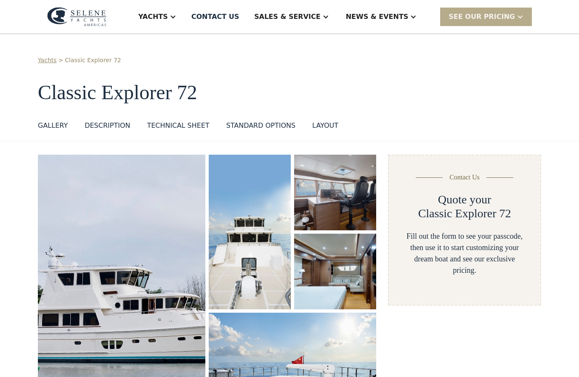 Image resolution: width=579 pixels, height=377 pixels. Describe the element at coordinates (482, 17) in the screenshot. I see `div: SEE Our Pricing` at that location.